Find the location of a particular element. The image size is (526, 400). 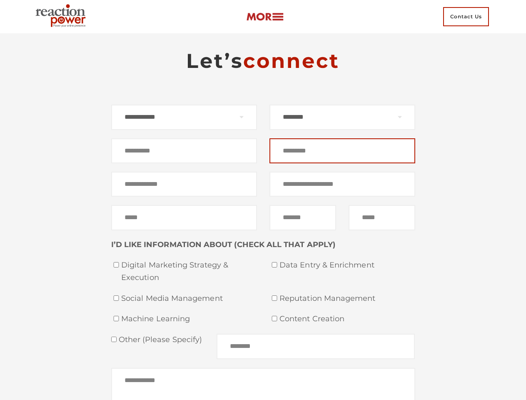

span: Machine Learning is located at coordinates (189, 319).